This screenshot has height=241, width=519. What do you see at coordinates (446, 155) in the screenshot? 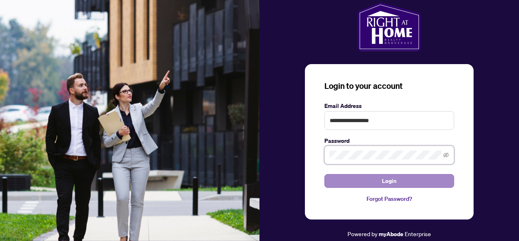
I see `span: eye-invisible` at bounding box center [446, 155].